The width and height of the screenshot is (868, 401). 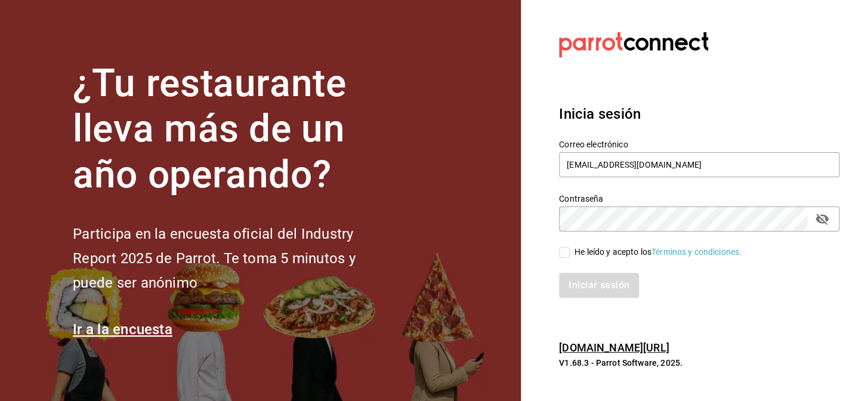 I want to click on h1: ¿Tu restaurante lleva más de un año operando?, so click(x=234, y=129).